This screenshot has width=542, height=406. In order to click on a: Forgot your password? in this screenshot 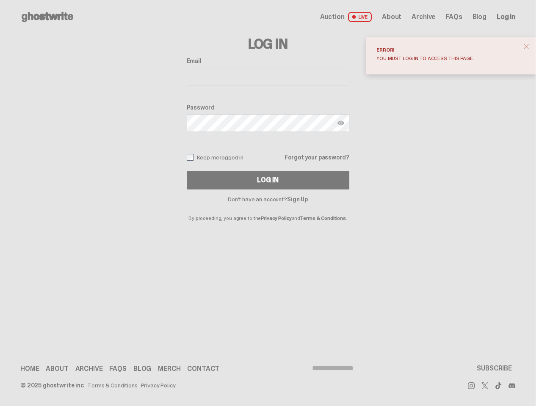, I will do `click(317, 157)`.